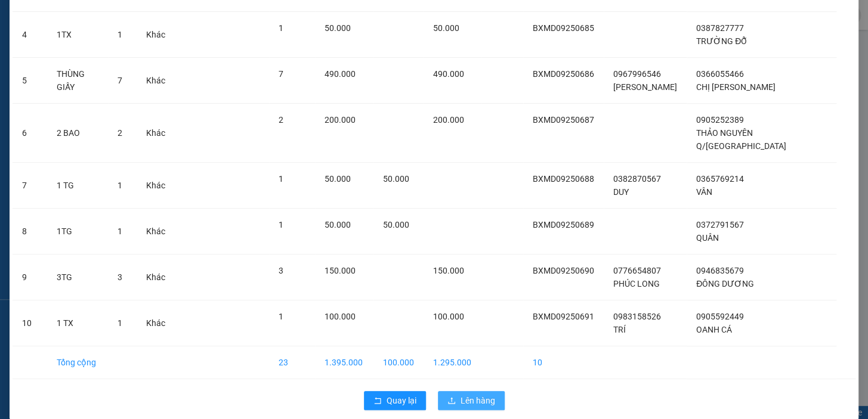 This screenshot has height=419, width=868. What do you see at coordinates (708, 238) in the screenshot?
I see `span: QUÂN` at bounding box center [708, 238].